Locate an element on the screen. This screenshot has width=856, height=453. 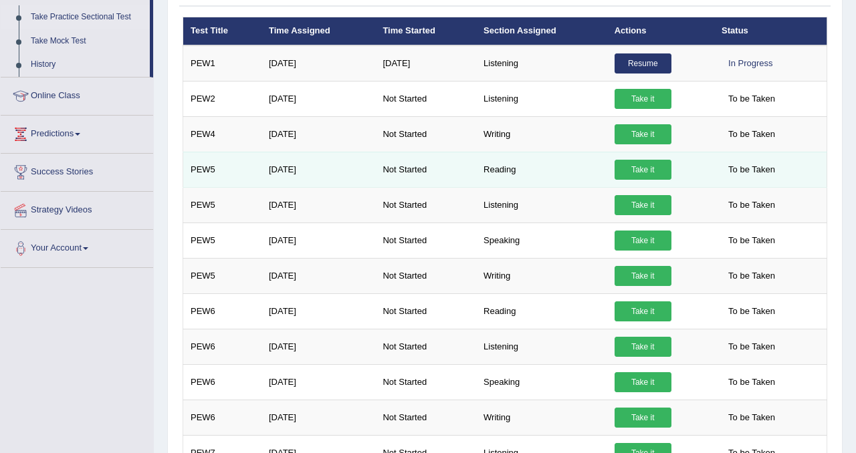
a: Take Practice Sectional Test is located at coordinates (87, 17).